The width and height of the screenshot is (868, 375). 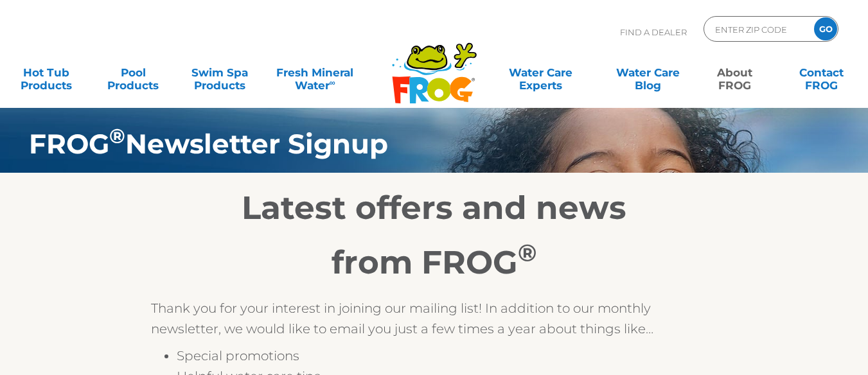 I want to click on a: Swim SpaProducts, so click(x=220, y=73).